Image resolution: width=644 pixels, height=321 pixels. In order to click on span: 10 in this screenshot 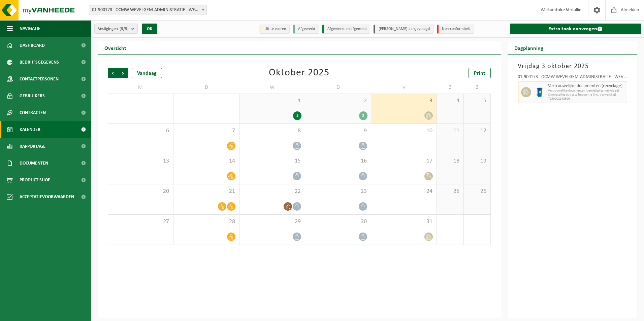, I will do `click(404, 131)`.